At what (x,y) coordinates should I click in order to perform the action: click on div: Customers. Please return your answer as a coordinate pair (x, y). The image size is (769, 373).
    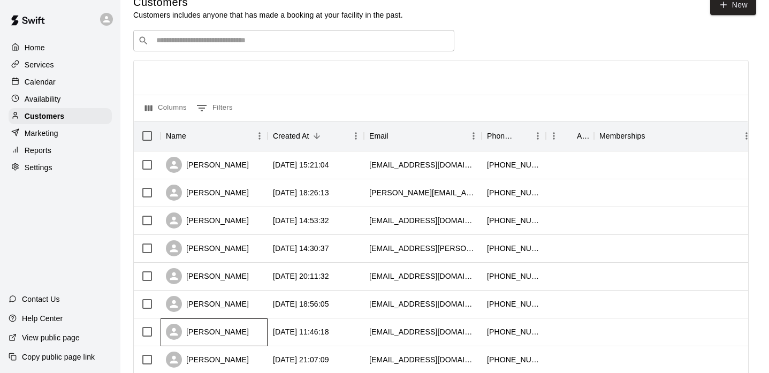
    Looking at the image, I should click on (60, 116).